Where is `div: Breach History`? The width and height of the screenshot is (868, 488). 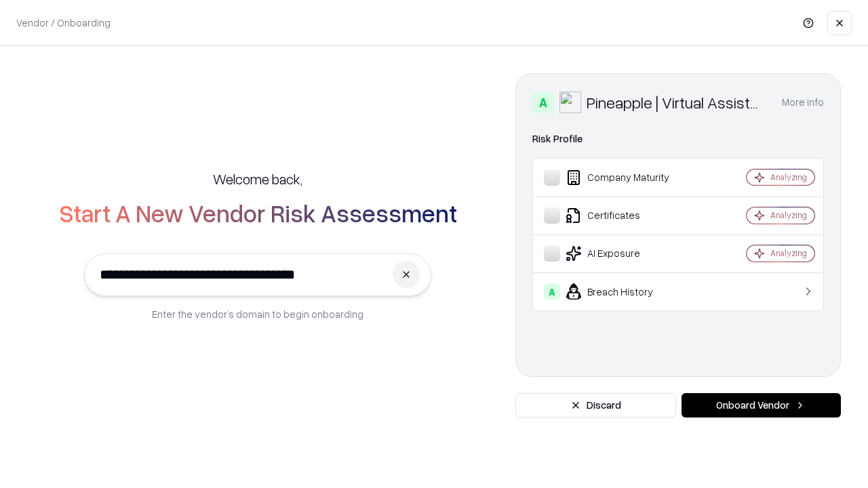 div: Breach History is located at coordinates (624, 292).